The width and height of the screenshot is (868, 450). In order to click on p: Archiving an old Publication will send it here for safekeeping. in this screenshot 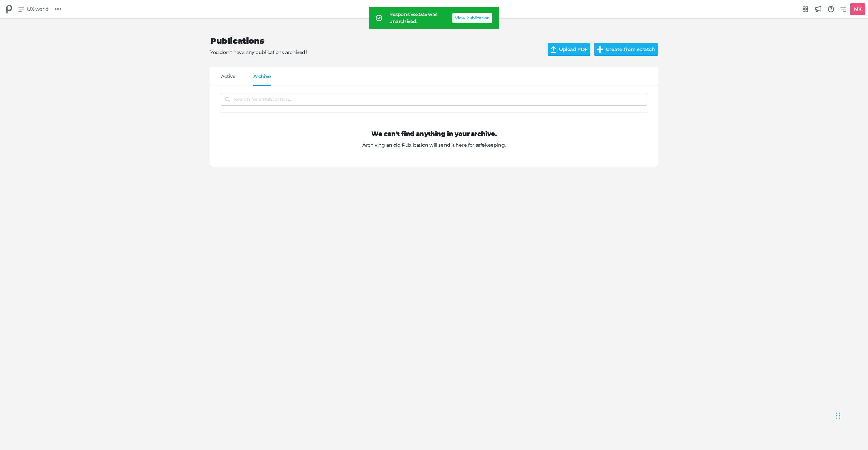, I will do `click(434, 148)`.